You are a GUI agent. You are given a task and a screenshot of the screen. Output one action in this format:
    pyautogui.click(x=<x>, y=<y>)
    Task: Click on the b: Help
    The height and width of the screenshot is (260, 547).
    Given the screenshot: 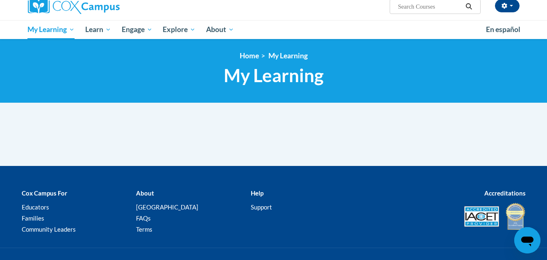 What is the action you would take?
    pyautogui.click(x=257, y=193)
    